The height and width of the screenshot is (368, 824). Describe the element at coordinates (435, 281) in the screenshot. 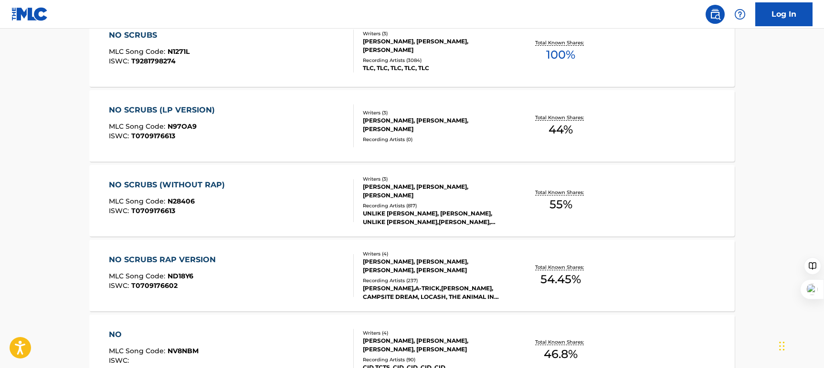

I see `div: Recording Artists ( 237 )` at that location.